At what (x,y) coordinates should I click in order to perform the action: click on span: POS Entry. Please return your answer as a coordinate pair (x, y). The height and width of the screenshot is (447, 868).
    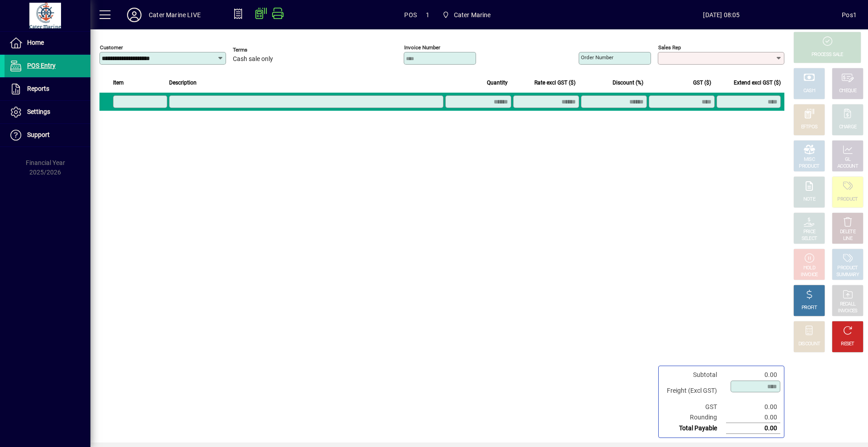
    Looking at the image, I should click on (41, 66).